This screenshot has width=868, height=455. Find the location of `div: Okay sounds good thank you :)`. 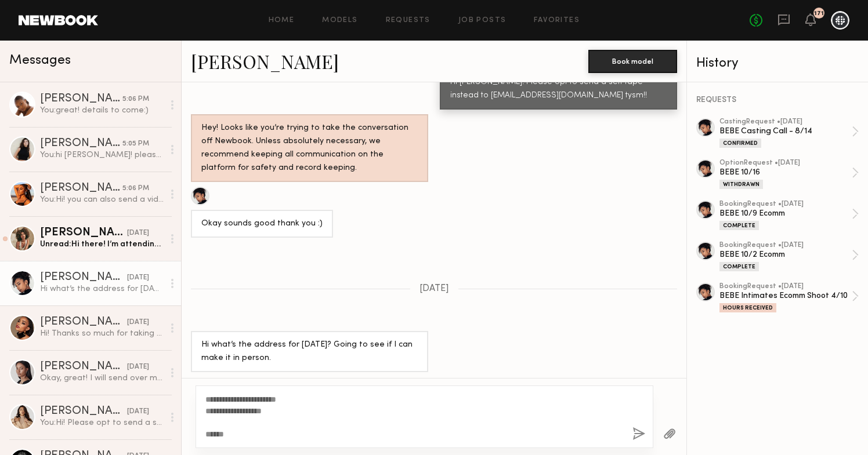

div: Okay sounds good thank you :) is located at coordinates (261, 224).